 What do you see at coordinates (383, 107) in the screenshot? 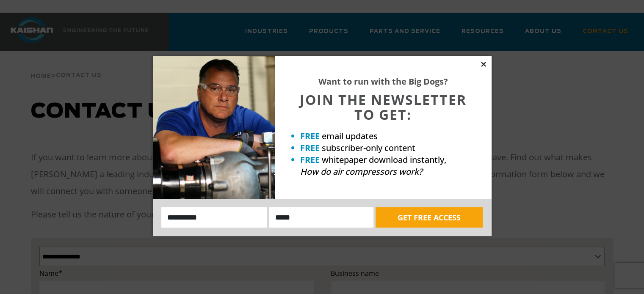
I see `span: JOIN THE NEWSLETTER TO GET:` at bounding box center [383, 107].